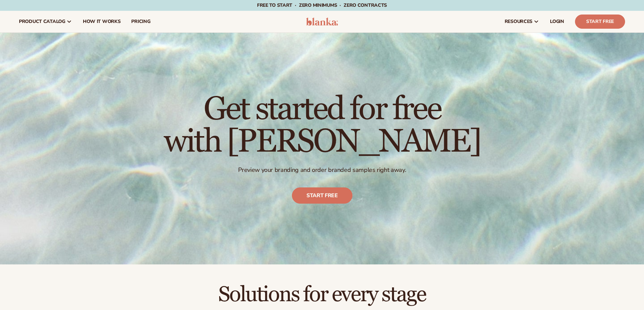  Describe the element at coordinates (322, 295) in the screenshot. I see `h2: Solutions for every stage` at that location.